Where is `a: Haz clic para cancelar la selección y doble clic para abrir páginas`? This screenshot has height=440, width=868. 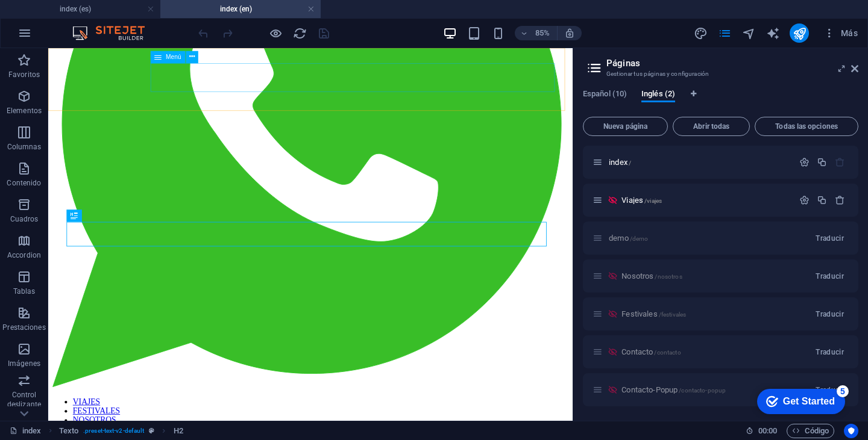 a: Haz clic para cancelar la selección y doble clic para abrir páginas is located at coordinates (25, 431).